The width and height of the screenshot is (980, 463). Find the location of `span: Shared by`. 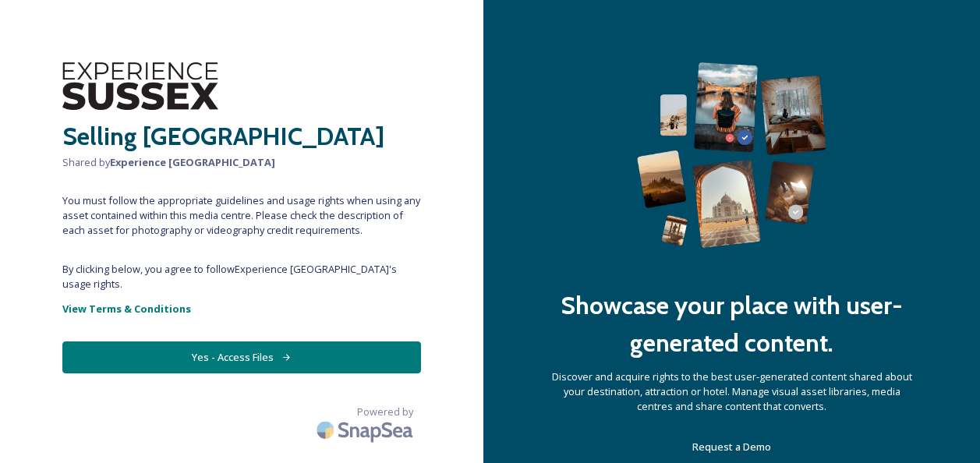

span: Shared by is located at coordinates (241, 162).